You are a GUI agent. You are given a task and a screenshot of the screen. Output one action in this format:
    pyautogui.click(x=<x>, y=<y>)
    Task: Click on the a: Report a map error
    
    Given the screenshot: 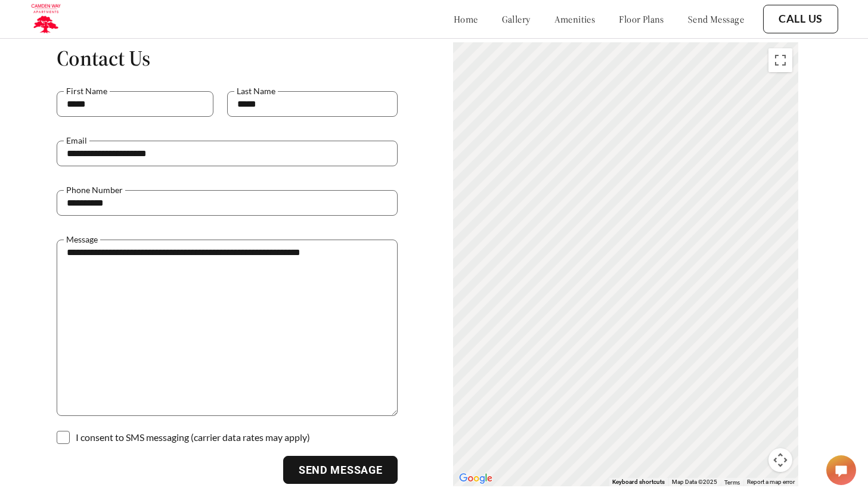 What is the action you would take?
    pyautogui.click(x=771, y=482)
    